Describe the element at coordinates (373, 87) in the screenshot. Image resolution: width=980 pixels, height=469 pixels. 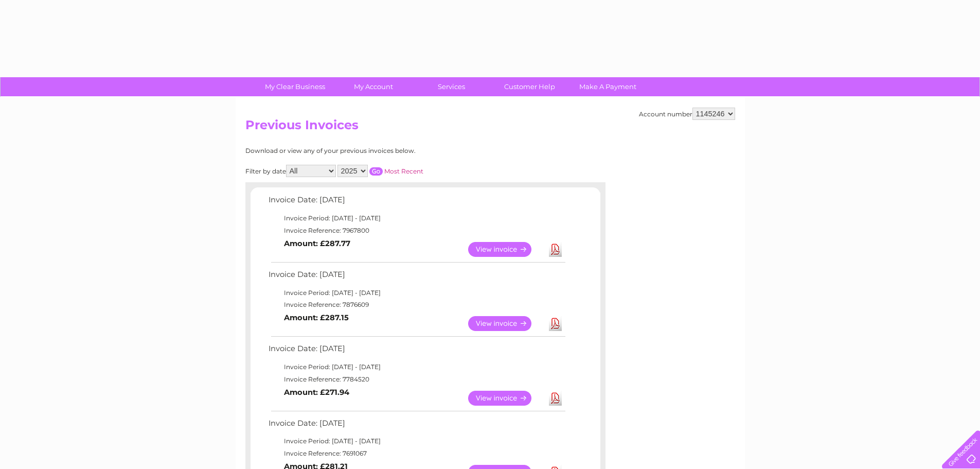
I see `a: My Account` at that location.